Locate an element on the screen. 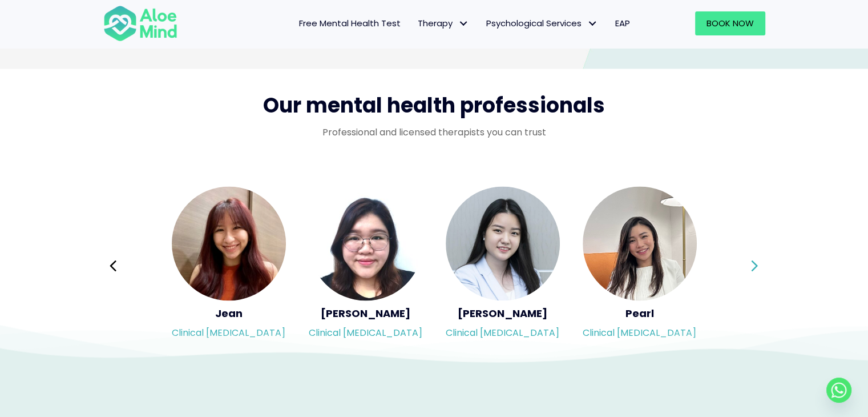 This screenshot has width=868, height=417. span: Therapy: submenu is located at coordinates (463, 24).